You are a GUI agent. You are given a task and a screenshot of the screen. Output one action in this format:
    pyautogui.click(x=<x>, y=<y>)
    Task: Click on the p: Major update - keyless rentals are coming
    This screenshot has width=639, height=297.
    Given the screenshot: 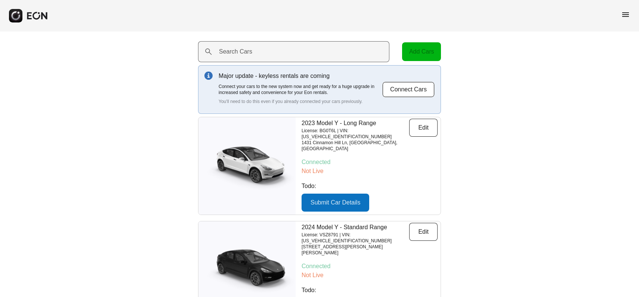 What is the action you would take?
    pyautogui.click(x=301, y=76)
    